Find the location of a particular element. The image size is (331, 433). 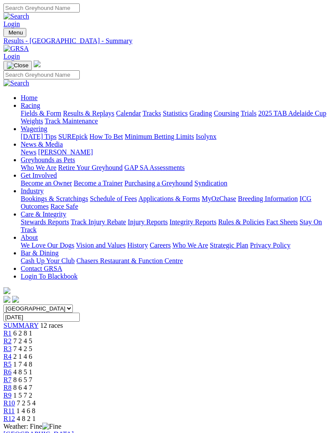

a: R8 is located at coordinates (7, 388).